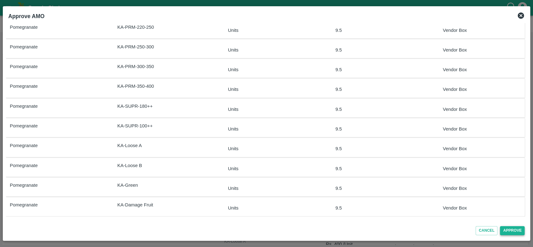 The height and width of the screenshot is (247, 533). Describe the element at coordinates (512, 230) in the screenshot. I see `button: Approve` at that location.